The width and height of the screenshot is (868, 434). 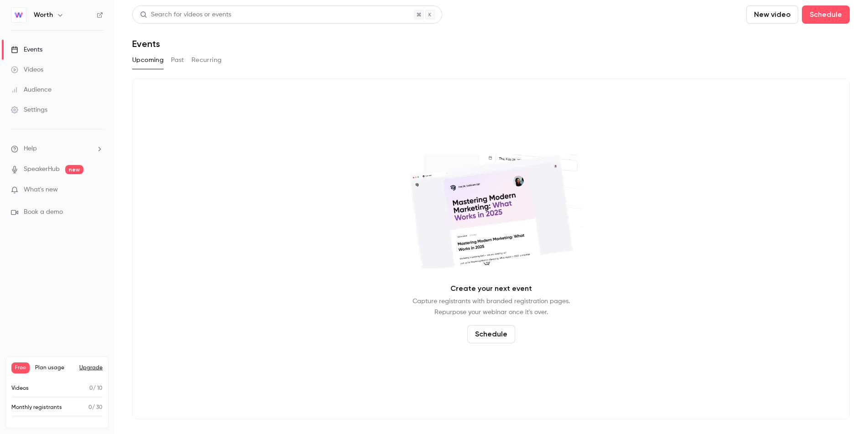 I want to click on span: new, so click(x=74, y=170).